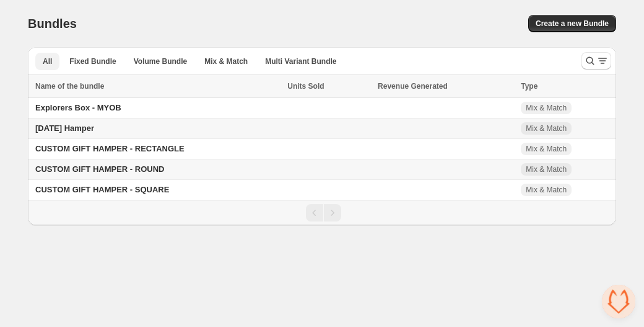 The image size is (644, 327). I want to click on button: Create a new Bundle, so click(572, 24).